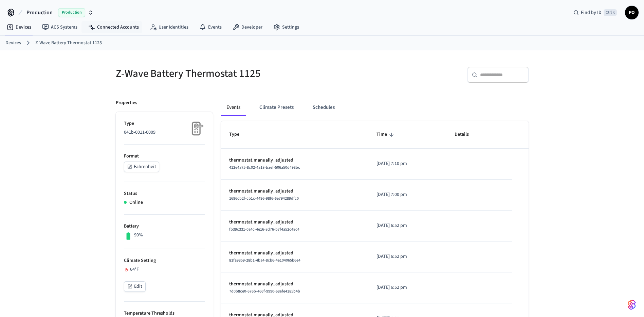 The width and height of the screenshot is (644, 317). What do you see at coordinates (286, 27) in the screenshot?
I see `a: Settings` at bounding box center [286, 27].